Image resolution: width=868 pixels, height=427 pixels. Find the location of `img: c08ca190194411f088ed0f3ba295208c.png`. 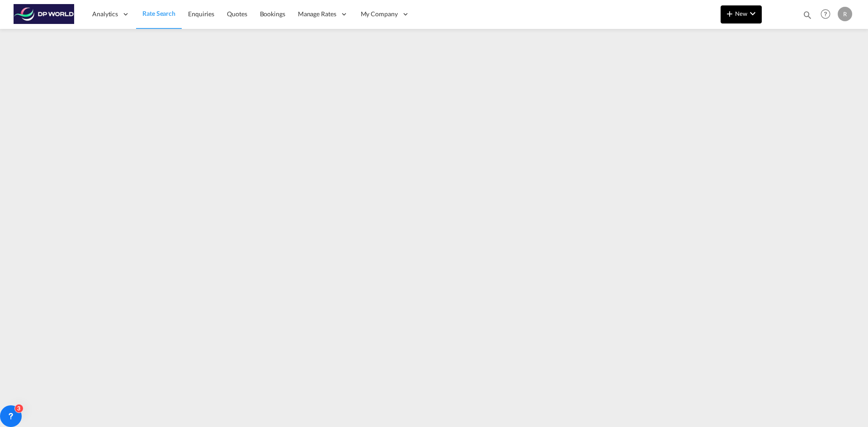

img: c08ca190194411f088ed0f3ba295208c.png is located at coordinates (44, 14).